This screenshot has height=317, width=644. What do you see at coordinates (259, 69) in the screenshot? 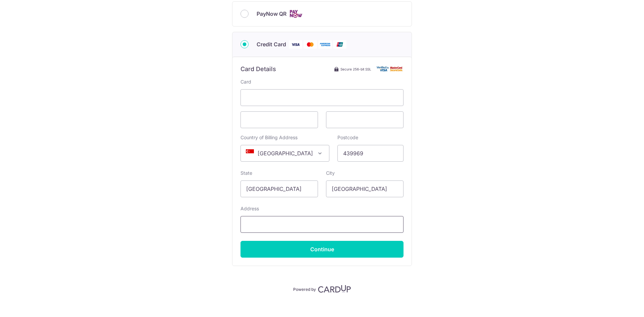
I see `h6: Card Details` at bounding box center [259, 69].